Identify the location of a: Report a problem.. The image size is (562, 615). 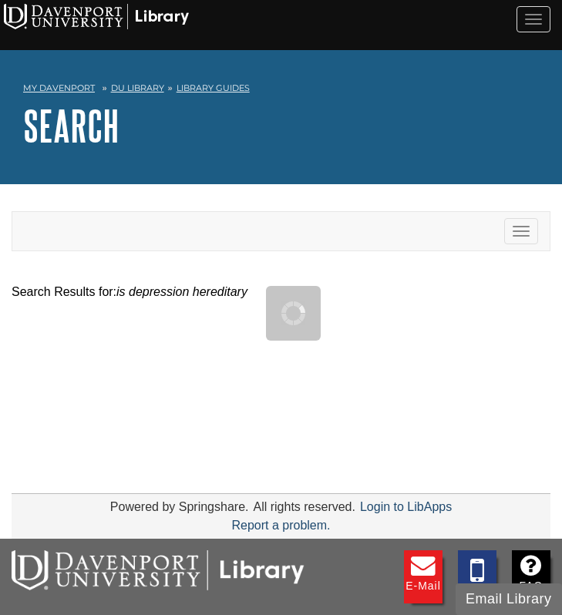
(281, 525).